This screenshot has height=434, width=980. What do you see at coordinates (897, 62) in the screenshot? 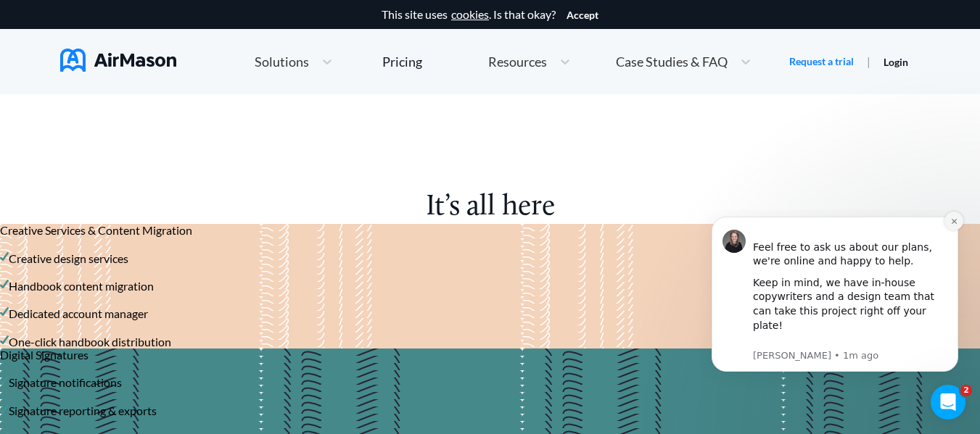
I see `a: Login` at bounding box center [897, 62].